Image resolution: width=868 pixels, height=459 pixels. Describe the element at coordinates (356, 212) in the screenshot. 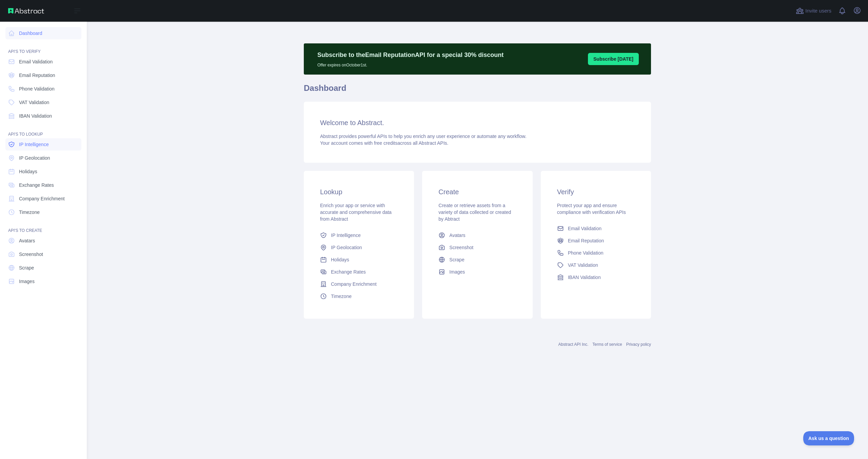

I see `span: Enrich your app or service with accurate and comprehensive data from Abstract` at that location.